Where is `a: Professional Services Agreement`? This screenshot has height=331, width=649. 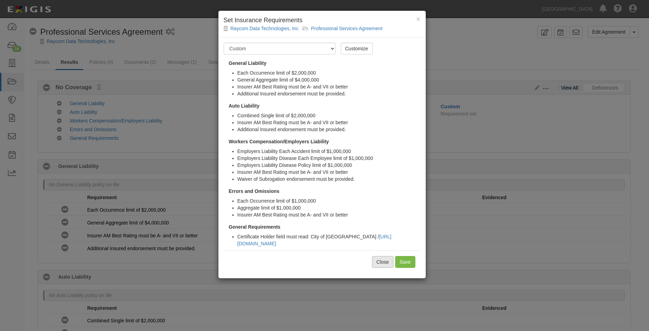
a: Professional Services Agreement is located at coordinates (347, 28).